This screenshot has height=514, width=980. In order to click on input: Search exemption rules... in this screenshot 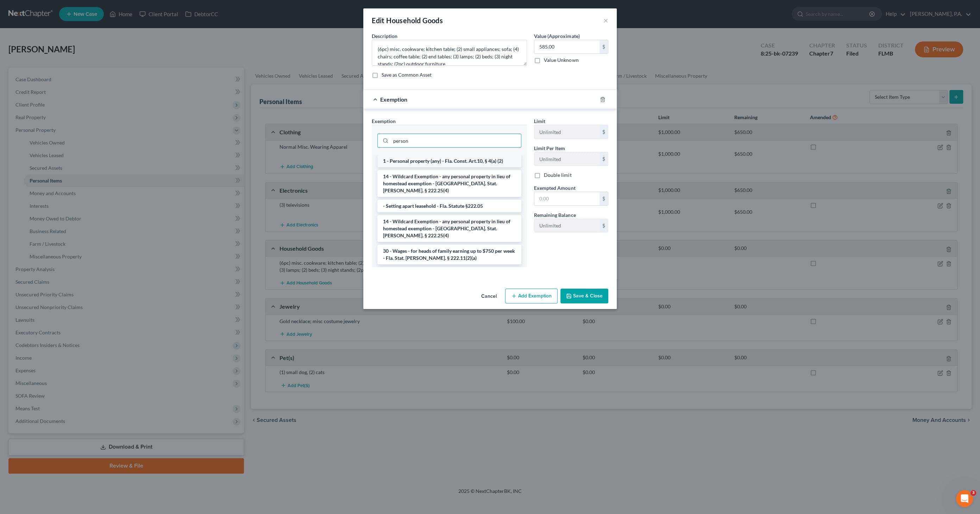, I will do `click(456, 141)`.